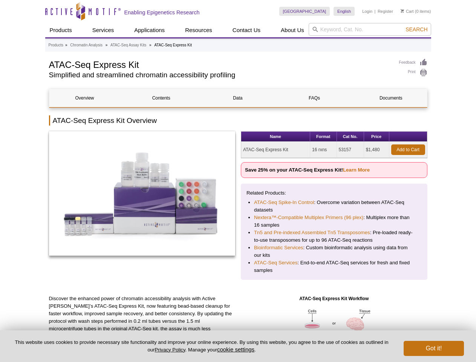  What do you see at coordinates (334, 236) in the screenshot?
I see `li: : Pre-loaded ready-to-use transposomes for up to 96 ATAC-Seq reactions` at bounding box center [334, 236].